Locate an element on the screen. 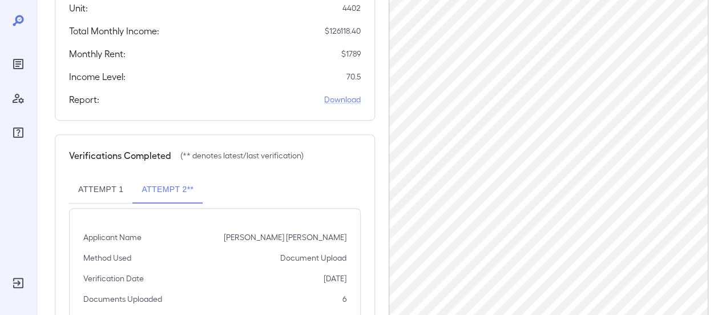  h5: Total Monthly Income: is located at coordinates (114, 31).